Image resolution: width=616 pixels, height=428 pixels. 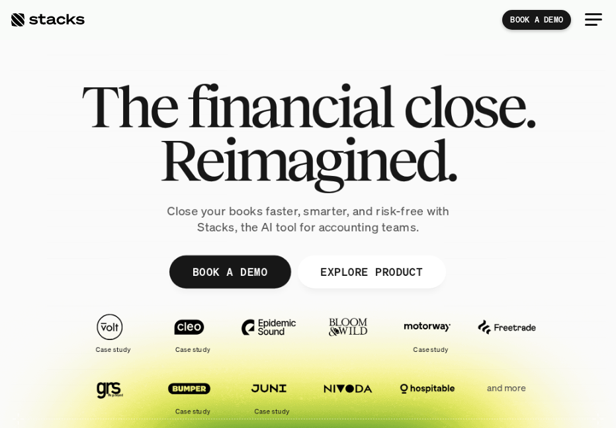 What do you see at coordinates (372, 272) in the screenshot?
I see `a: EXPLORE PRODUCT` at bounding box center [372, 272].